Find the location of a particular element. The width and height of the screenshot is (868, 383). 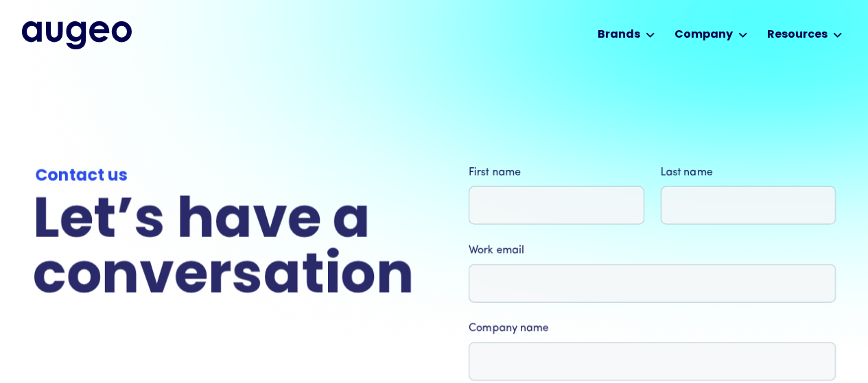

label: Work email is located at coordinates (652, 251).